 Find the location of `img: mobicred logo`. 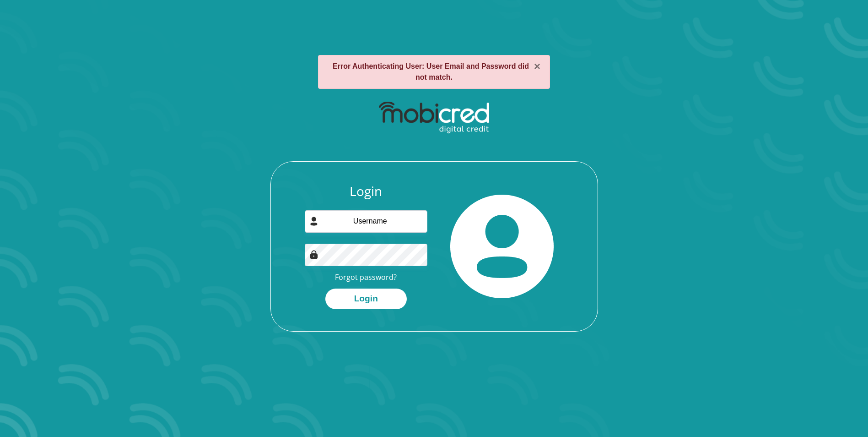

img: mobicred logo is located at coordinates (434, 118).